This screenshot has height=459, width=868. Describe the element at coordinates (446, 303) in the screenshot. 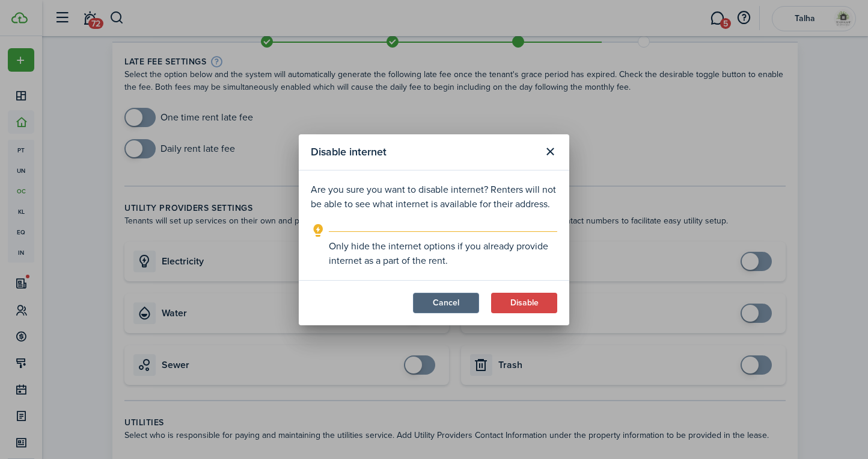

I see `button: Cancel` at that location.